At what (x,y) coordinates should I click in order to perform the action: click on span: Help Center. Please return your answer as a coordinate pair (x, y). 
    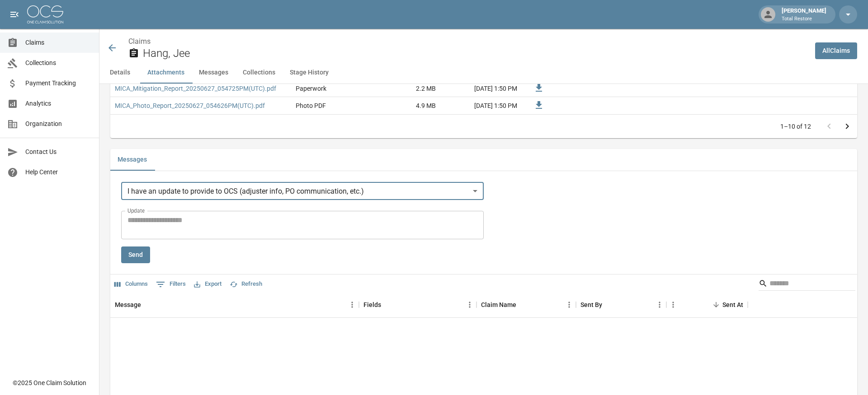
    Looking at the image, I should click on (58, 172).